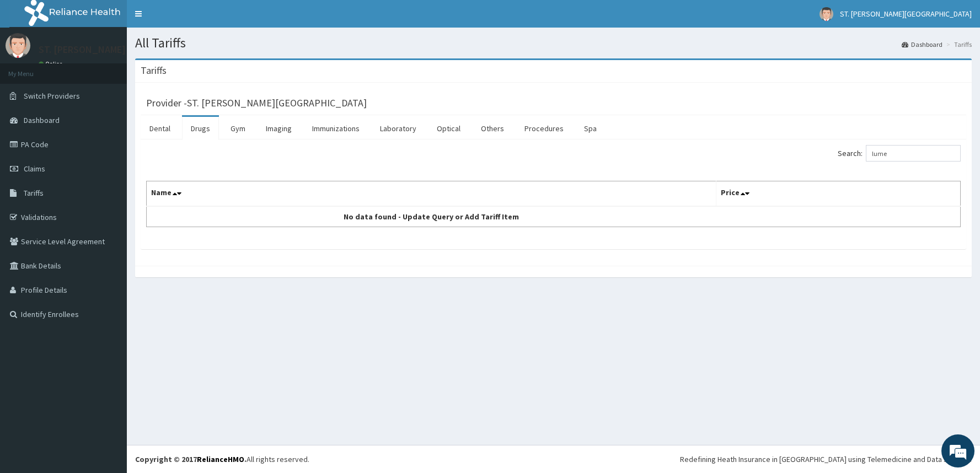 This screenshot has height=473, width=980. Describe the element at coordinates (493, 129) in the screenshot. I see `a: Others` at that location.